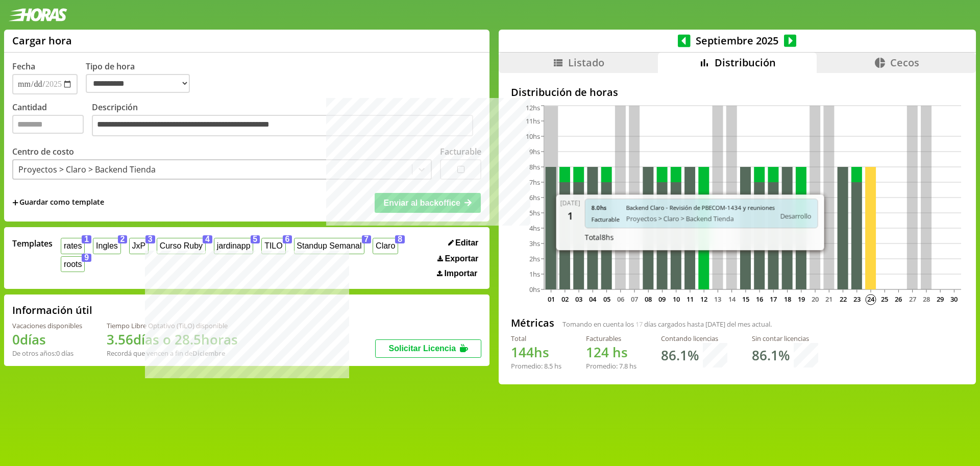 The height and width of the screenshot is (466, 980). Describe the element at coordinates (107, 246) in the screenshot. I see `button: Ingles2` at that location.